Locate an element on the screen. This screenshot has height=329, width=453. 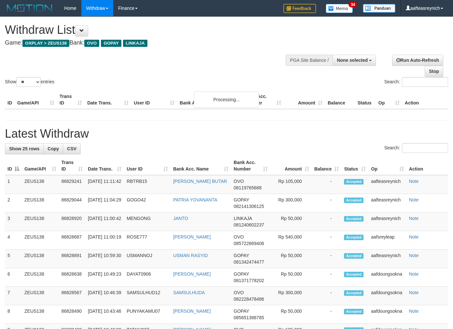
a: Show 25 rows is located at coordinates (24, 149).